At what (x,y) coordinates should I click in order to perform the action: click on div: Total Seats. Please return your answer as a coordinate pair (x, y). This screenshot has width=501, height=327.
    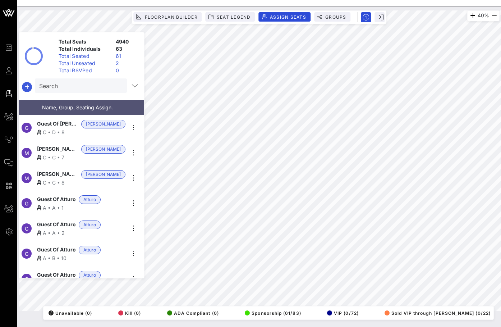
    Looking at the image, I should click on (84, 42).